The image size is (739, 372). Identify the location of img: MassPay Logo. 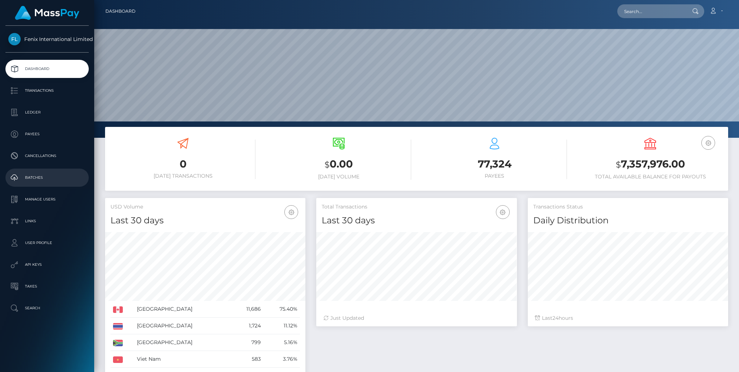
(47, 13).